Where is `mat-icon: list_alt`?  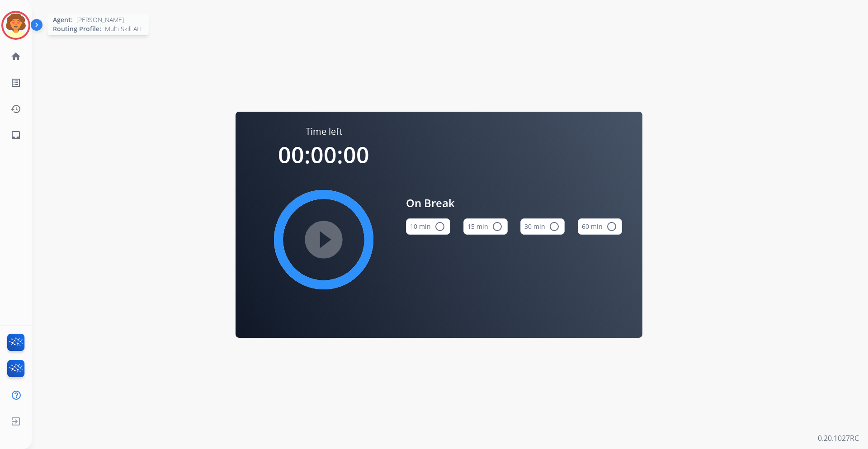 mat-icon: list_alt is located at coordinates (16, 83).